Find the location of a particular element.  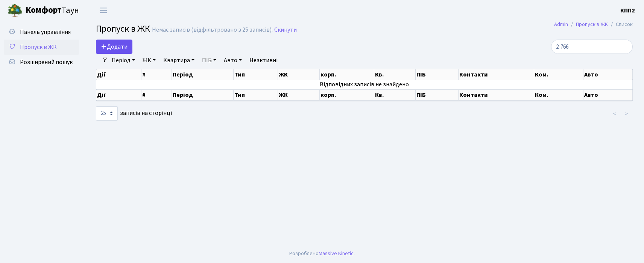

a: Massive Kinetic is located at coordinates (336, 253).